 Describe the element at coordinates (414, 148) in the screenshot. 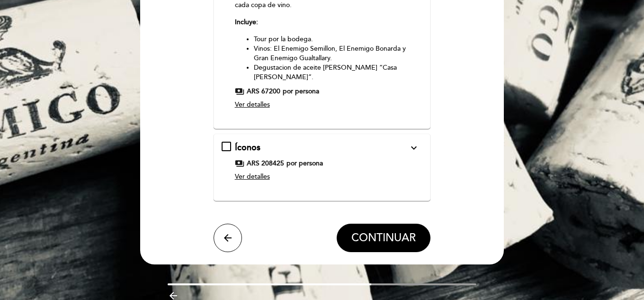

I see `button: expand_more` at that location.